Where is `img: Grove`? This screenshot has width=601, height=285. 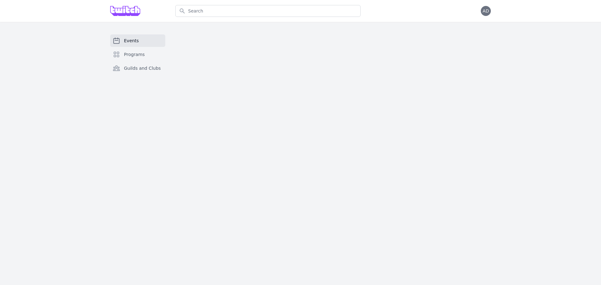 img: Grove is located at coordinates (125, 11).